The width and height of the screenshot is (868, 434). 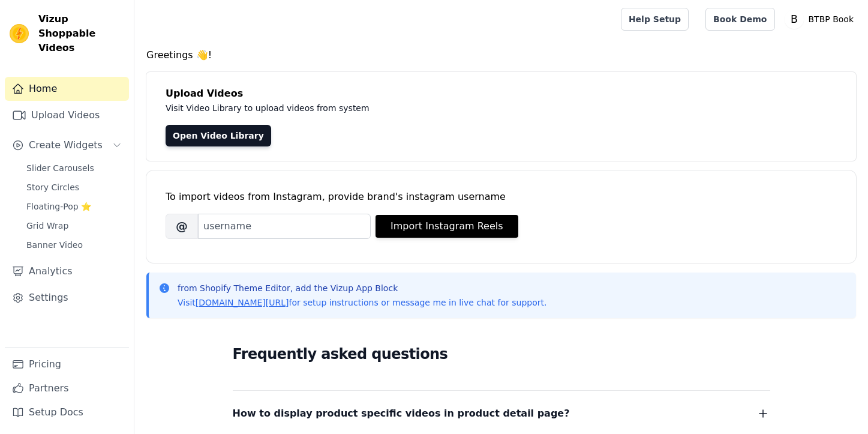 I want to click on h2: Frequently asked questions, so click(x=501, y=354).